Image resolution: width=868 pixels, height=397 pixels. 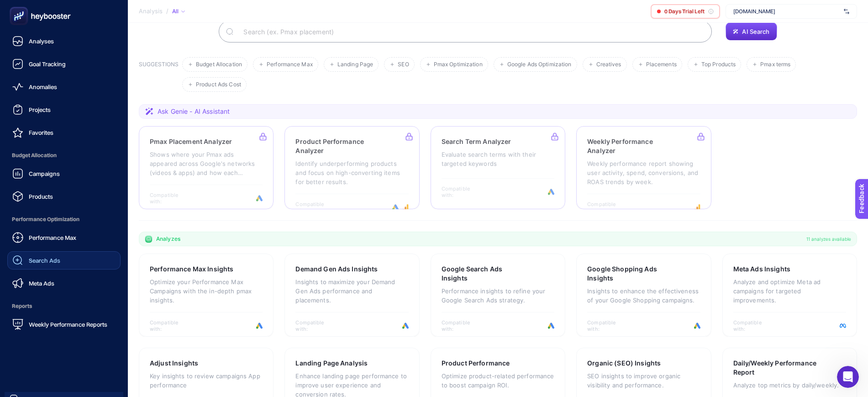 What do you see at coordinates (64, 173) in the screenshot?
I see `a: Campaigns` at bounding box center [64, 173].